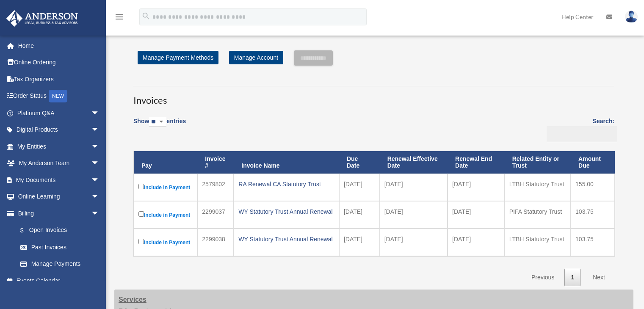 The height and width of the screenshot is (309, 644). Describe the element at coordinates (159, 126) in the screenshot. I see `label: Show entries` at that location.